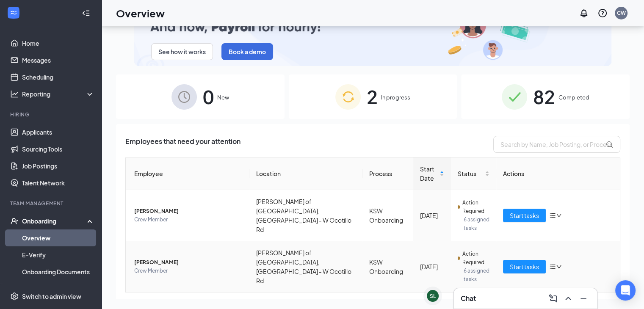 Image resolution: width=644 pixels, height=309 pixels. What do you see at coordinates (58, 289) in the screenshot?
I see `a: Activity log` at bounding box center [58, 289].